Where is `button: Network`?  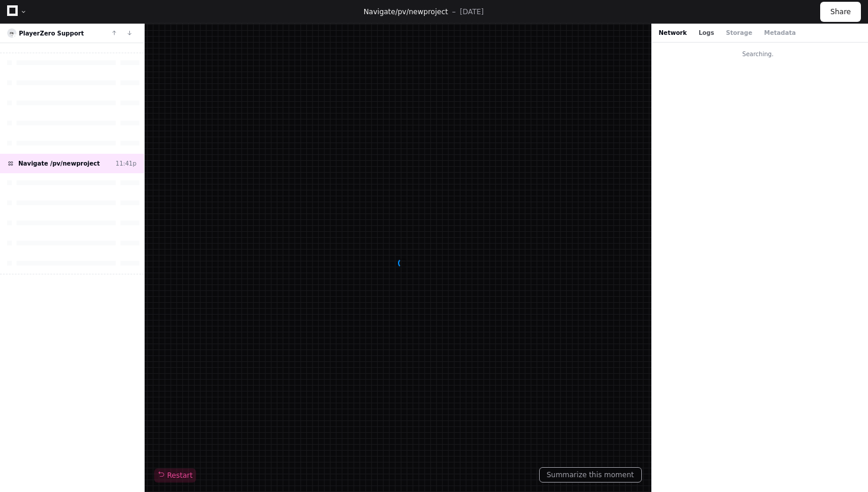 button: Network is located at coordinates (673, 33).